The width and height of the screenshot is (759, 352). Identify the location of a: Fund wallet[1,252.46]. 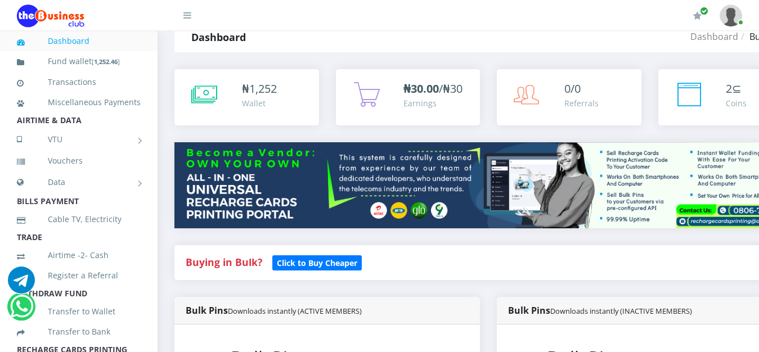
(79, 61).